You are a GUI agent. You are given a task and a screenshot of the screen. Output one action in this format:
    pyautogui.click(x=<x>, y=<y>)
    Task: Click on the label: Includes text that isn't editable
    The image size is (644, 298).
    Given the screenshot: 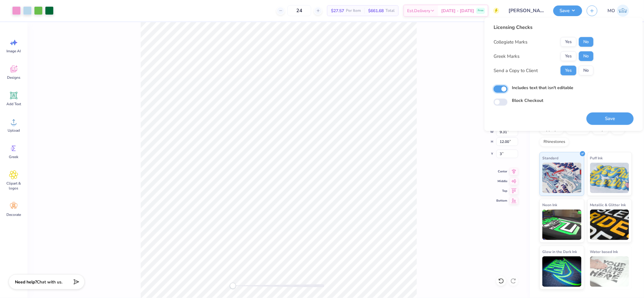 What is the action you would take?
    pyautogui.click(x=543, y=87)
    